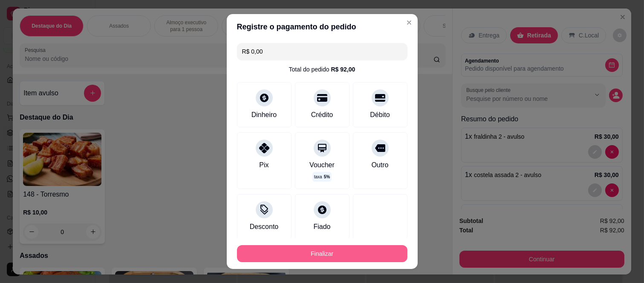 This screenshot has width=644, height=283. I want to click on div: Voucher, so click(322, 165).